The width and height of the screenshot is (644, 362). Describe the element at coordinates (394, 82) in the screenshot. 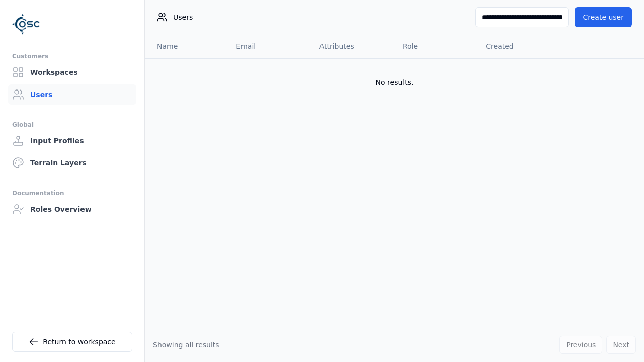

I see `td: No results.` at that location.